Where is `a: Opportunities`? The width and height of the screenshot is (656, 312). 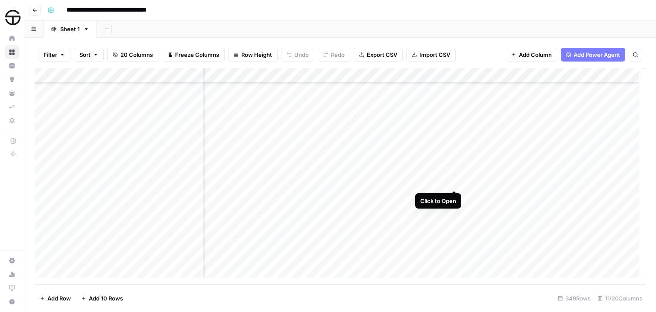 a: Opportunities is located at coordinates (12, 79).